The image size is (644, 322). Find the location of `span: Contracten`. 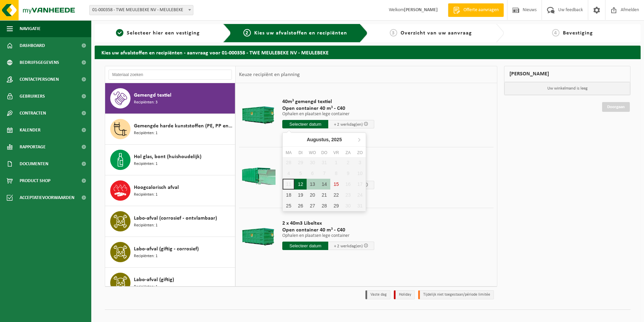

span: Contracten is located at coordinates (32, 113).